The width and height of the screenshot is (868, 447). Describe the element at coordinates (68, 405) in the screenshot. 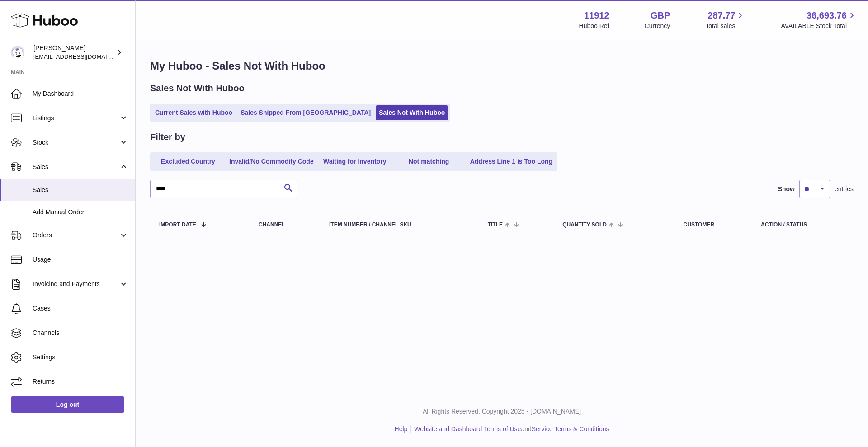

I see `a: Log out` at that location.